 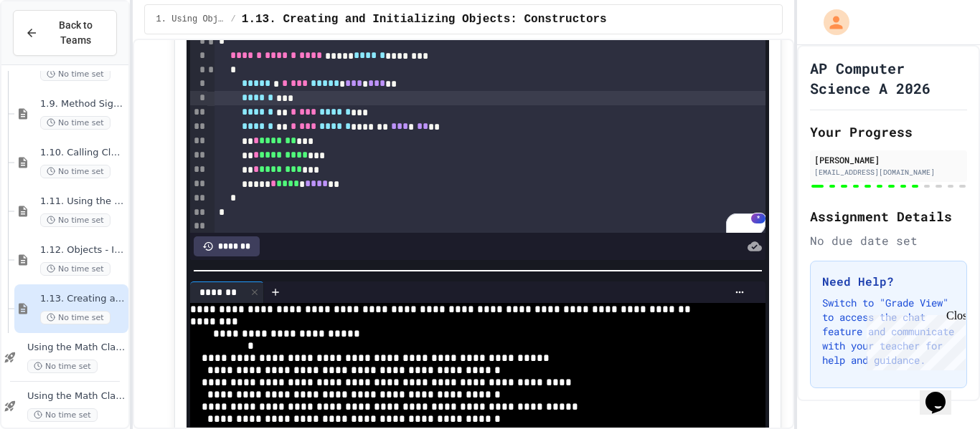 What do you see at coordinates (888, 217) in the screenshot?
I see `h2: Assignment Details` at bounding box center [888, 217].